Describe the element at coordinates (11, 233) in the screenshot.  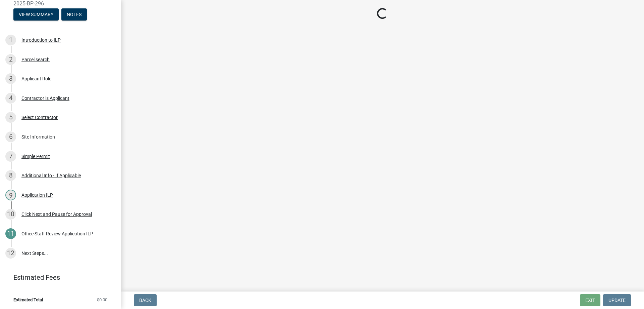
I see `div: 11` at that location.